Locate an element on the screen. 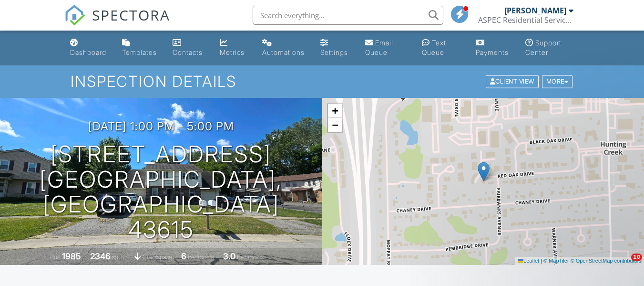  div: 6 is located at coordinates (183, 256).